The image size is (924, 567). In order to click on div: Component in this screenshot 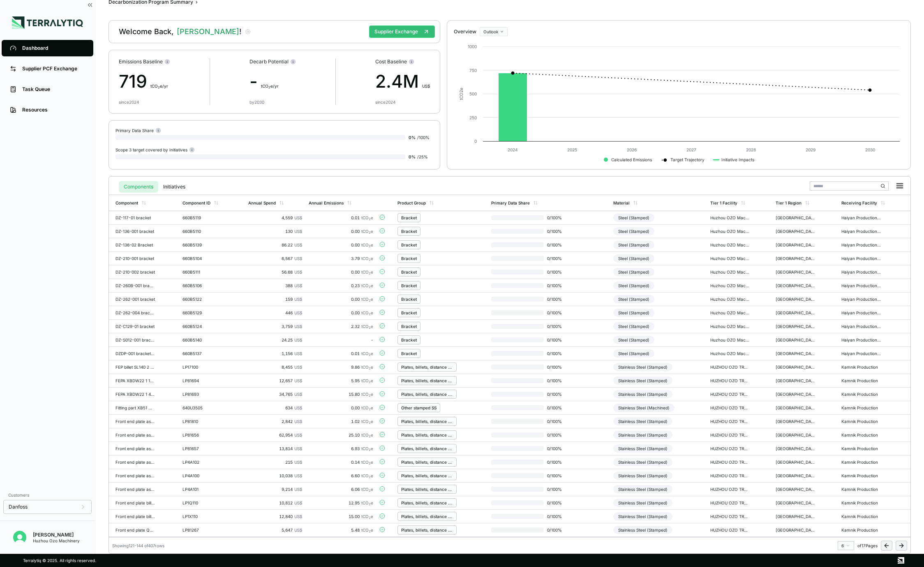, I will do `click(126, 203)`.